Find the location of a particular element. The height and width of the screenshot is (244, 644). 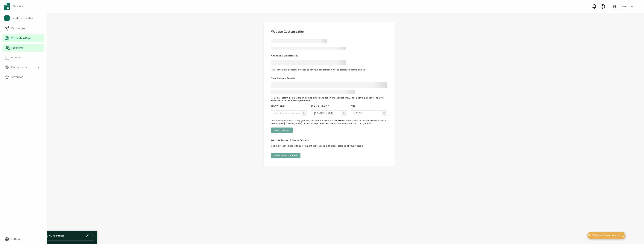

a: Settings is located at coordinates (23, 239).